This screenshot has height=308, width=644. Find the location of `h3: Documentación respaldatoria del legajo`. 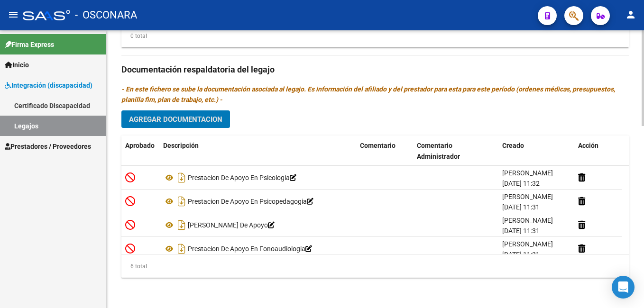

h3: Documentación respaldatoria del legajo is located at coordinates (375, 70).